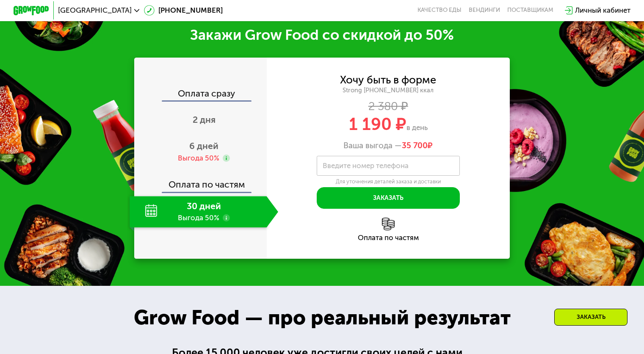 The height and width of the screenshot is (354, 644). What do you see at coordinates (201, 95) in the screenshot?
I see `div: Оплата сразу` at bounding box center [201, 95].